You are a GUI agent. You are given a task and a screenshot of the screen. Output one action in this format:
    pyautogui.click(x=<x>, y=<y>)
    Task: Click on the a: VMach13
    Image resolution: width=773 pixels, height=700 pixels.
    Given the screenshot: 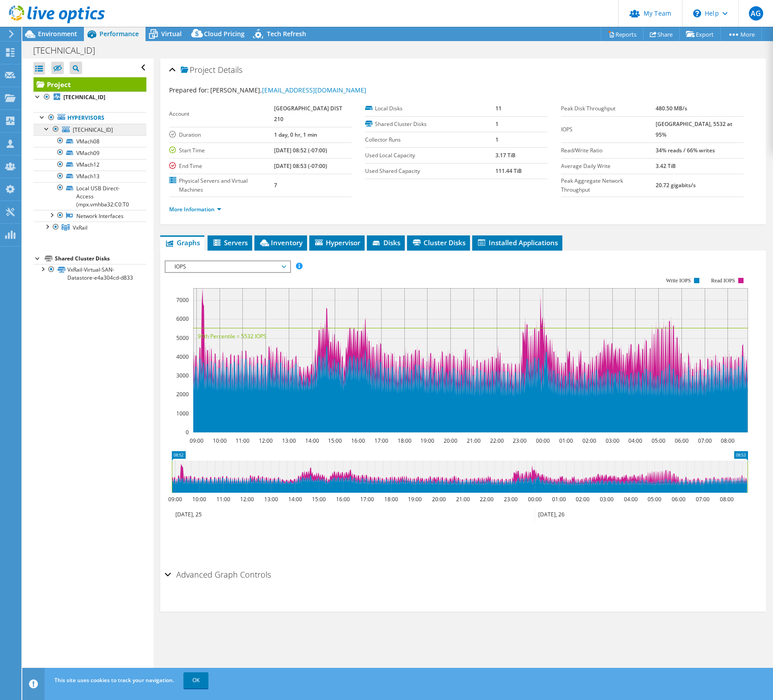 What is the action you would take?
    pyautogui.click(x=90, y=177)
    